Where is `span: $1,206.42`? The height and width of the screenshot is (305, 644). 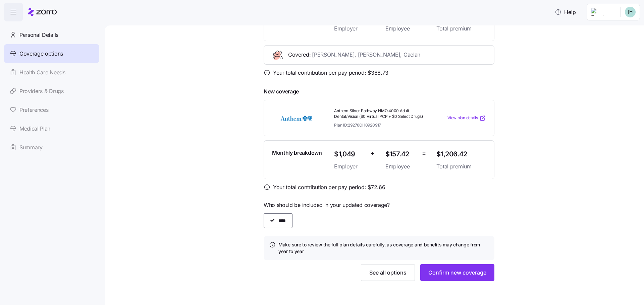 span: $1,206.42 is located at coordinates (461, 154).